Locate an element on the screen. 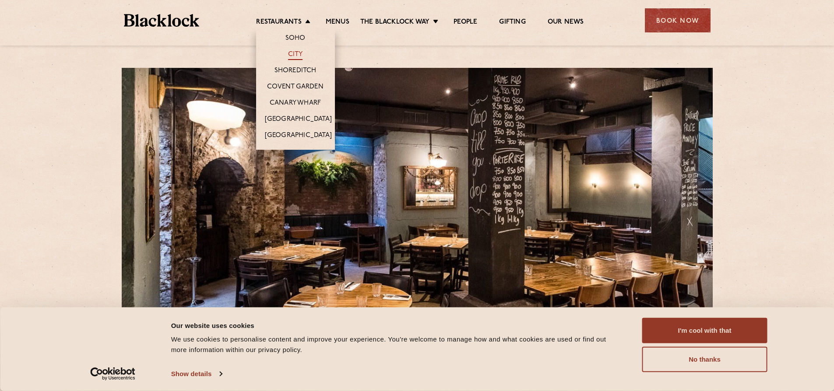 The width and height of the screenshot is (834, 391). a: The Blacklock Way is located at coordinates (395, 23).